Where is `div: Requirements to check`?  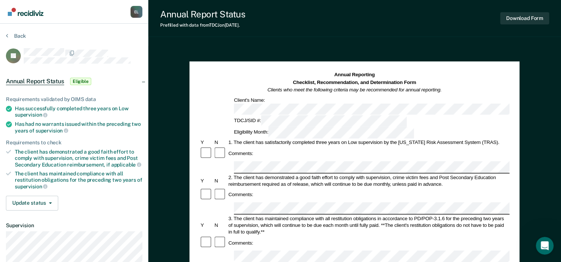 div: Requirements to check is located at coordinates (74, 143).